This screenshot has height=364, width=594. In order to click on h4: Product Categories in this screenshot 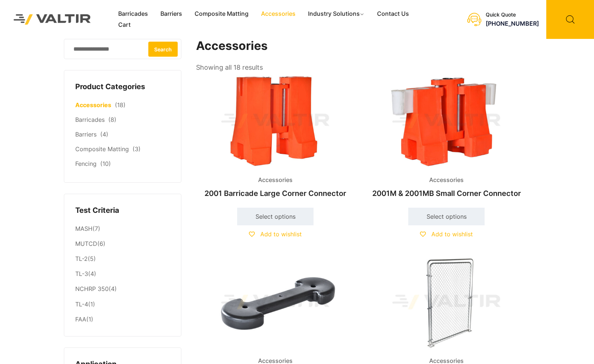, I will do `click(123, 87)`.